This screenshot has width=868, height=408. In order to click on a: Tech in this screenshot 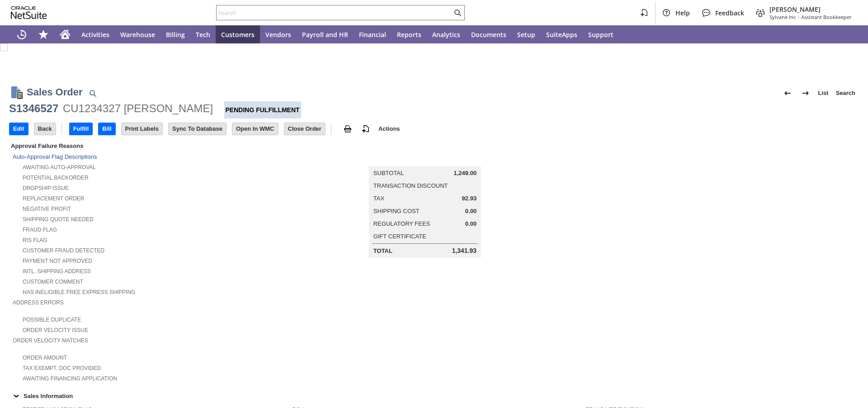, I will do `click(203, 35)`.